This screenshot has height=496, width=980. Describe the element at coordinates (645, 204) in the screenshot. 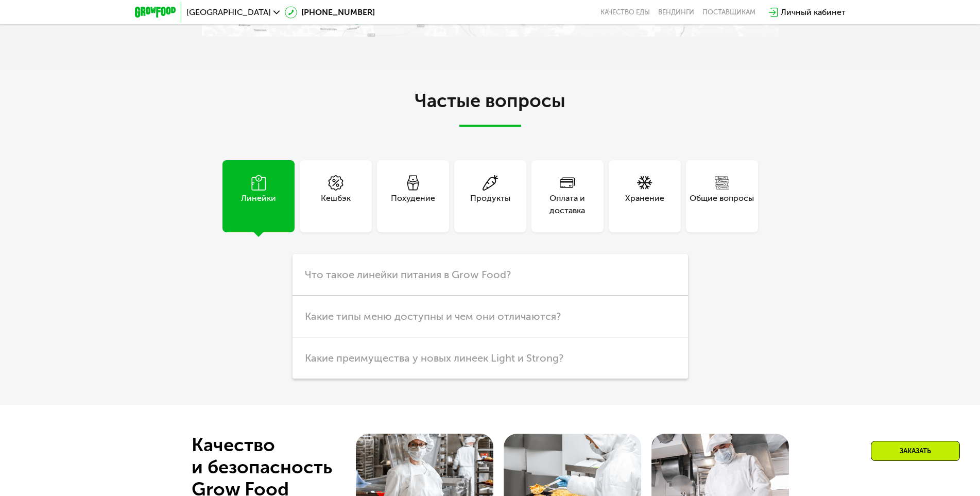

I see `div: Хранение` at that location.